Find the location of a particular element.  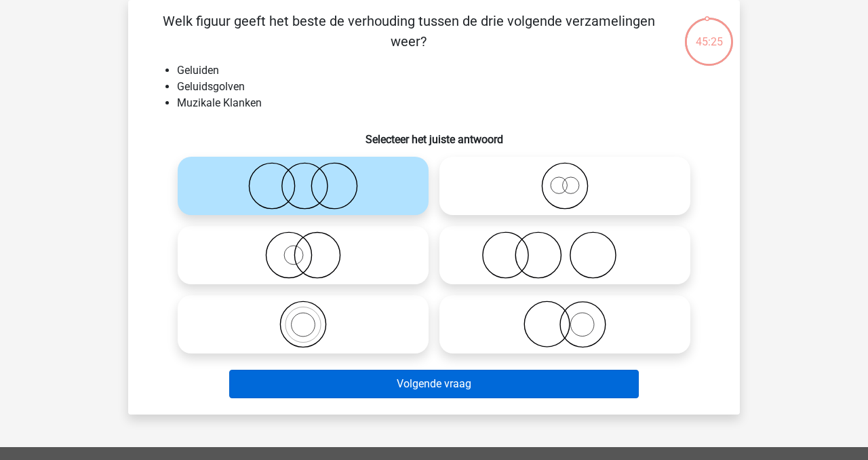

button: Volgende vraag is located at coordinates (434, 384).